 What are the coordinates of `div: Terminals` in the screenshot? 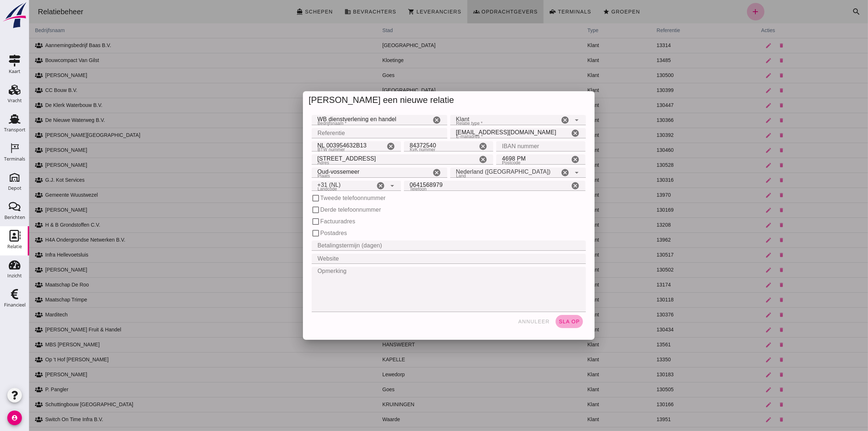 It's located at (15, 159).